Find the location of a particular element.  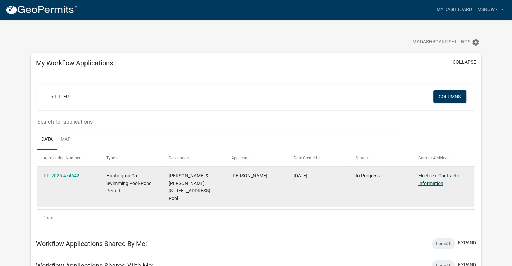

a: My Dashboard is located at coordinates (454, 10).